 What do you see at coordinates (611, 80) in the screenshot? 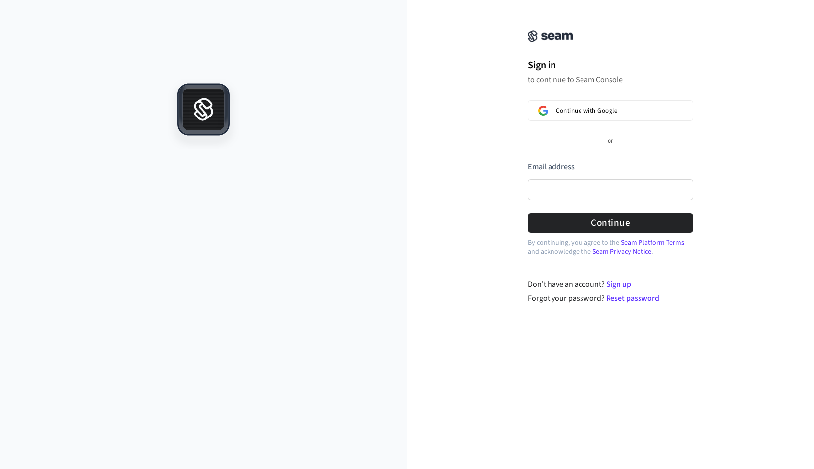
I see `p: to continue to Seam Console` at bounding box center [611, 80].